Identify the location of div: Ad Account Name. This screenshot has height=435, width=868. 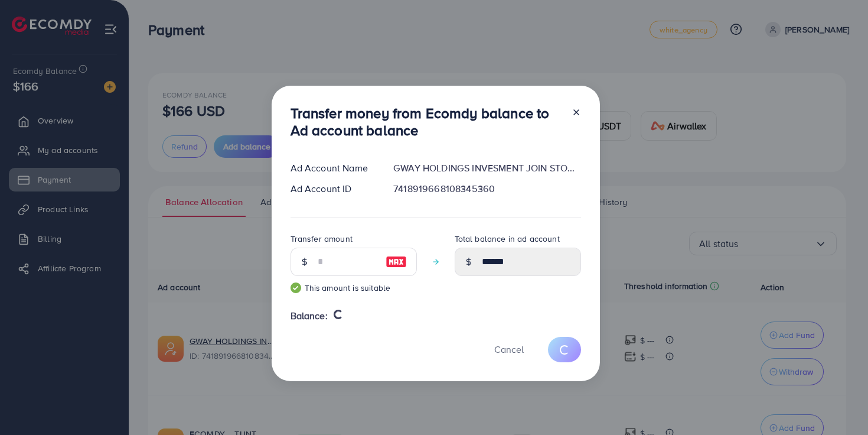
(332, 168).